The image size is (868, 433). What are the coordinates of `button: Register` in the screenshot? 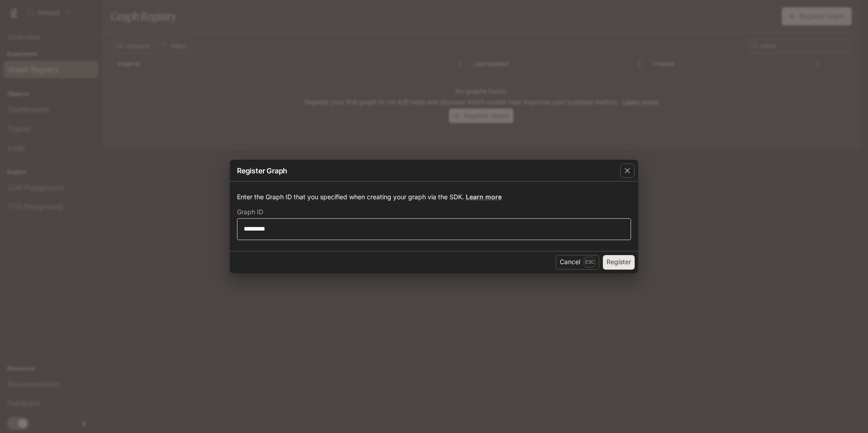 It's located at (619, 262).